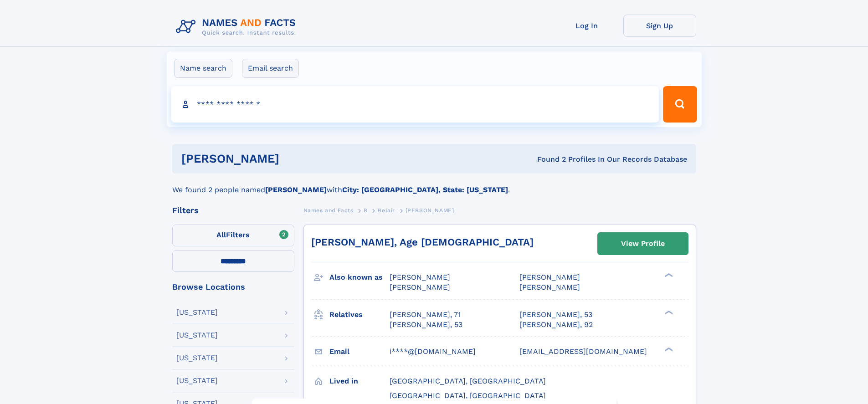  What do you see at coordinates (359, 381) in the screenshot?
I see `h3: Lived in` at bounding box center [359, 381].